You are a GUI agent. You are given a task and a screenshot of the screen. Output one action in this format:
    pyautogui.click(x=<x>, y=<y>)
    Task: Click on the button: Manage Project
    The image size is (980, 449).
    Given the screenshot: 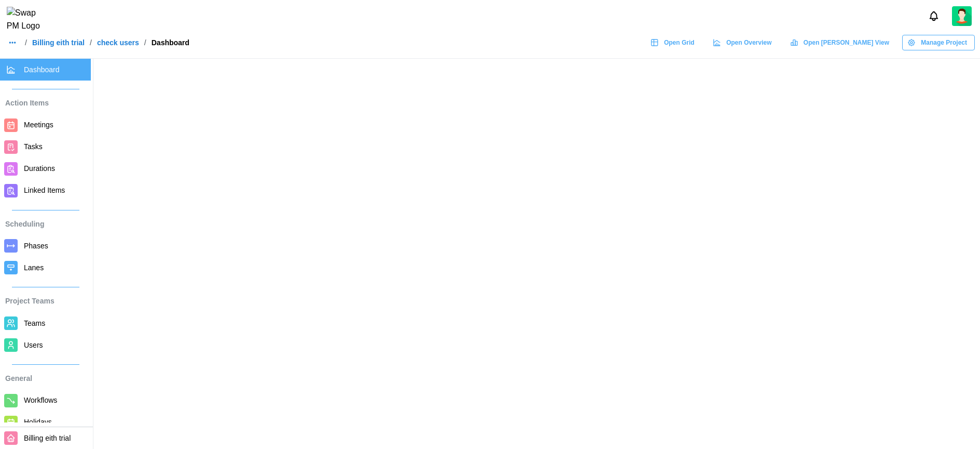 What is the action you would take?
    pyautogui.click(x=938, y=43)
    